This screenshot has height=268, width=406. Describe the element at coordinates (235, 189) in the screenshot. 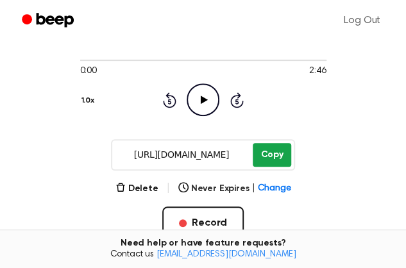

I see `button: Never Expires|Change` at that location.